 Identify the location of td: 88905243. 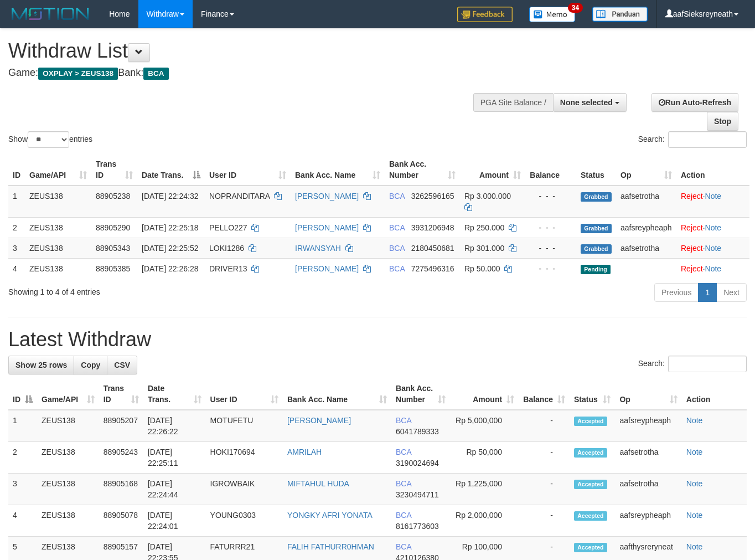
(121, 458).